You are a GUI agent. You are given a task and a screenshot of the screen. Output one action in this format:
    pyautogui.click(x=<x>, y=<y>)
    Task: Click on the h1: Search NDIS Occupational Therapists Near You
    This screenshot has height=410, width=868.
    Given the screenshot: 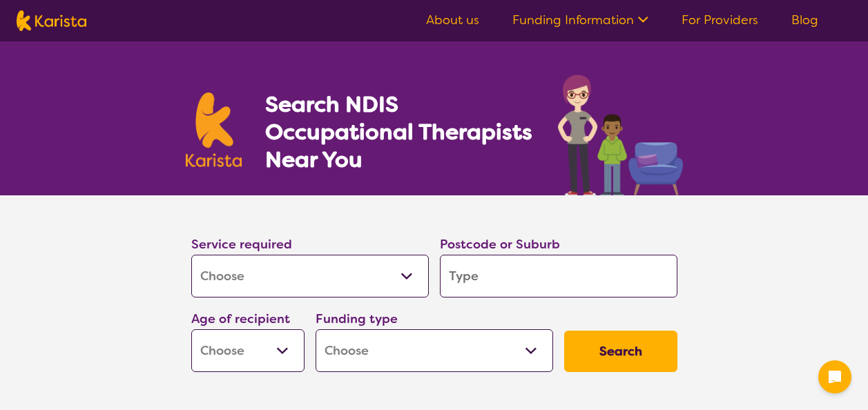 What is the action you would take?
    pyautogui.click(x=399, y=132)
    